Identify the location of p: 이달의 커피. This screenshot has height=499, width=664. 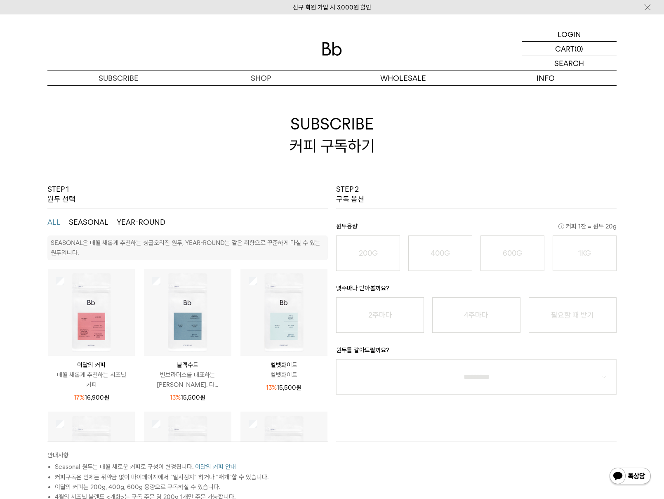
(91, 365).